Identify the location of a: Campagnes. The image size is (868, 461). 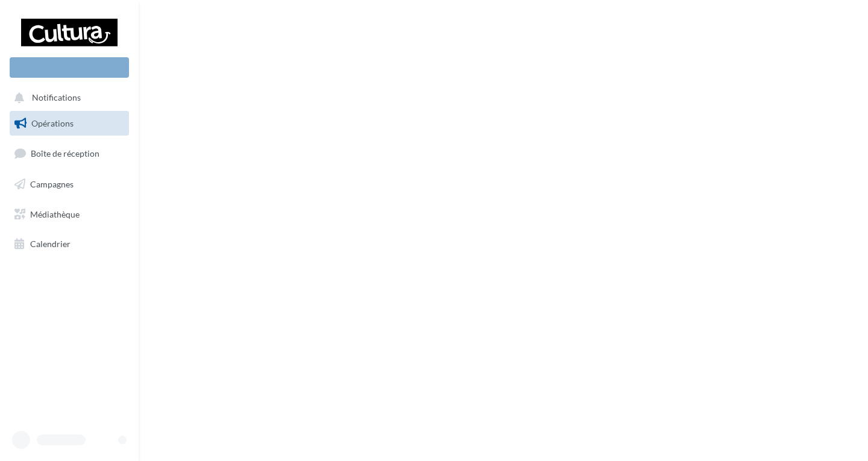
(69, 184).